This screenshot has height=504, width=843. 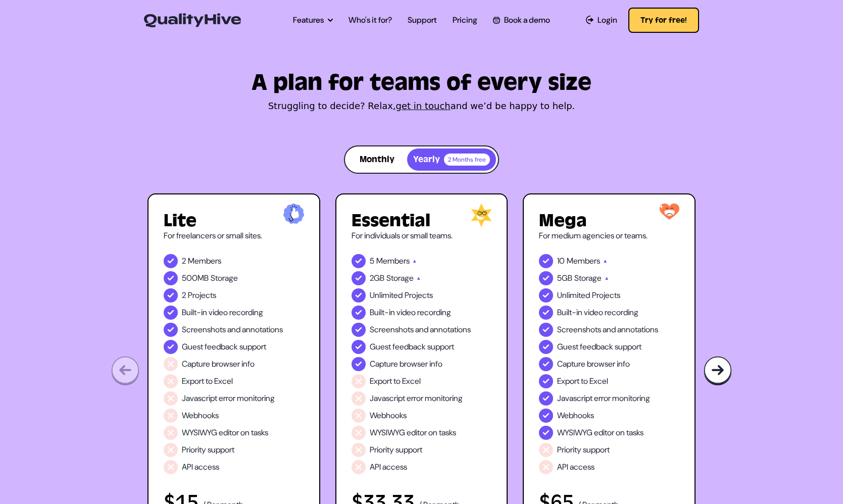 I want to click on h2: Essential, so click(x=422, y=221).